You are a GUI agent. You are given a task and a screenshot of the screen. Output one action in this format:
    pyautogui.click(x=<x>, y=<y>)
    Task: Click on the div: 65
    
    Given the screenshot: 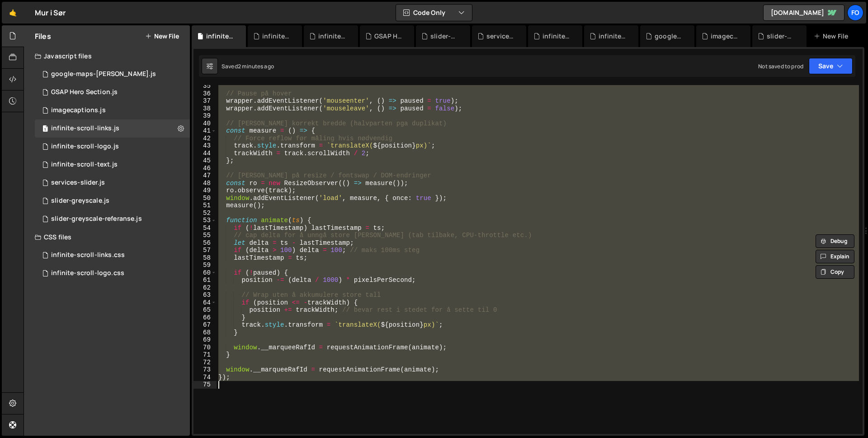 What is the action you would take?
    pyautogui.click(x=205, y=310)
    